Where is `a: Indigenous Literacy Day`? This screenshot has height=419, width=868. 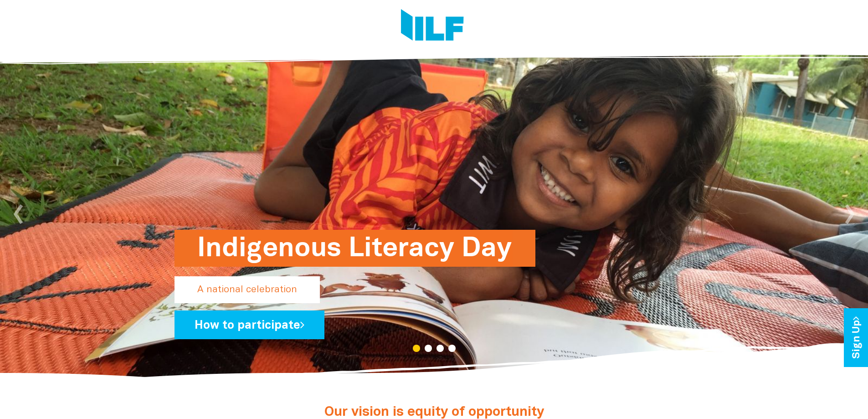
a: Indigenous Literacy Day is located at coordinates (332, 285).